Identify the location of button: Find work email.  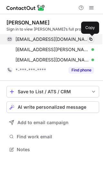
(53, 137).